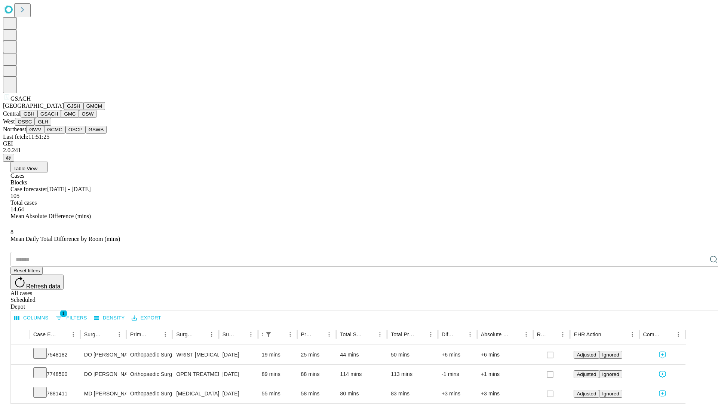 The image size is (718, 404). Describe the element at coordinates (495, 334) in the screenshot. I see `div: Absolute Difference` at that location.